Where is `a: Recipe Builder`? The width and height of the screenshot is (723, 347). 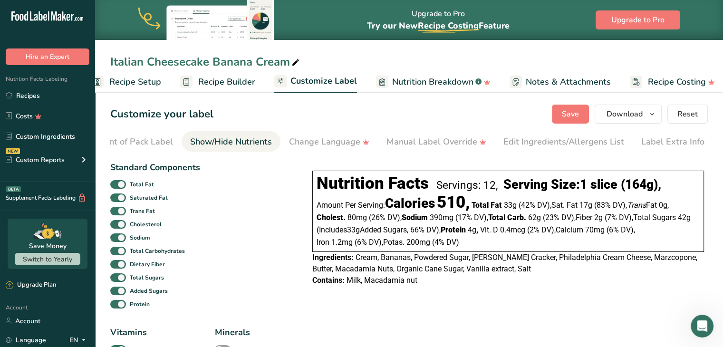
a: Recipe Builder is located at coordinates (218, 82).